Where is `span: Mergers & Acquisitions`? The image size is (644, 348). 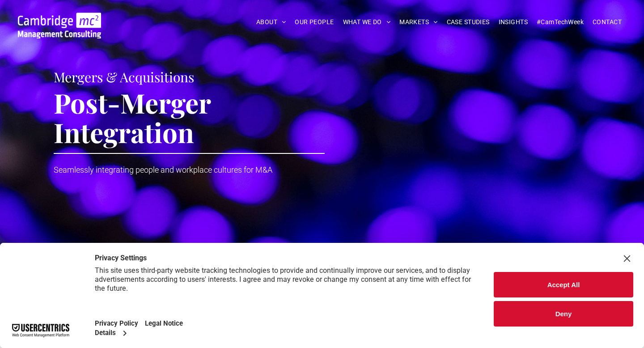 span: Mergers & Acquisitions is located at coordinates (124, 77).